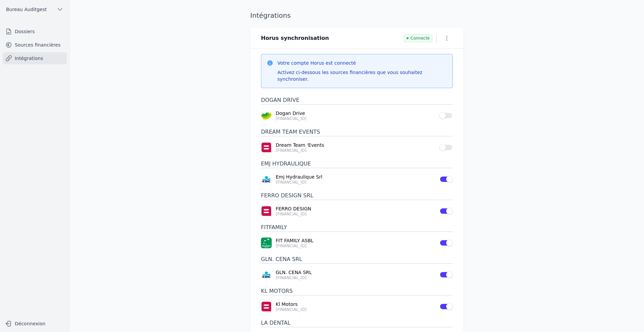  What do you see at coordinates (355, 240) in the screenshot?
I see `a: FIT FAMILY ASBL` at bounding box center [355, 240].